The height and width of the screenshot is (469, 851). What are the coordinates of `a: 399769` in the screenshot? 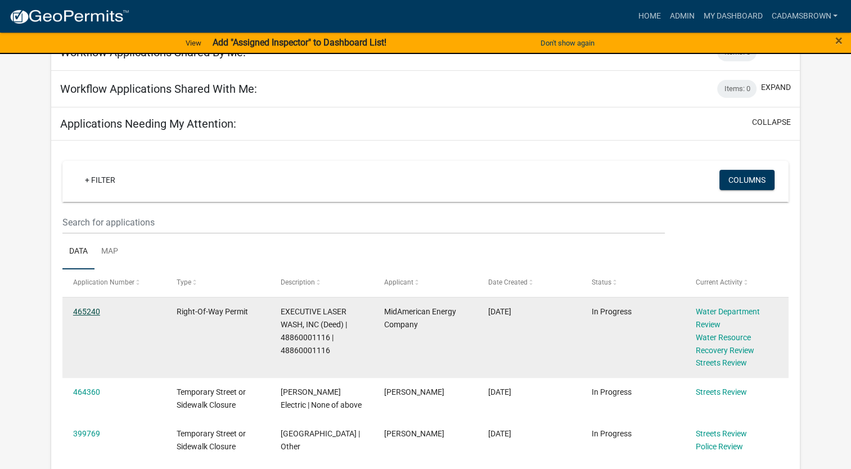 It's located at (87, 433).